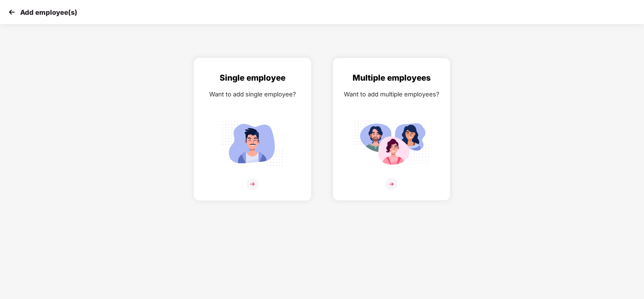 This screenshot has height=299, width=644. What do you see at coordinates (391, 94) in the screenshot?
I see `div: Want to add multiple employees?` at bounding box center [391, 94].